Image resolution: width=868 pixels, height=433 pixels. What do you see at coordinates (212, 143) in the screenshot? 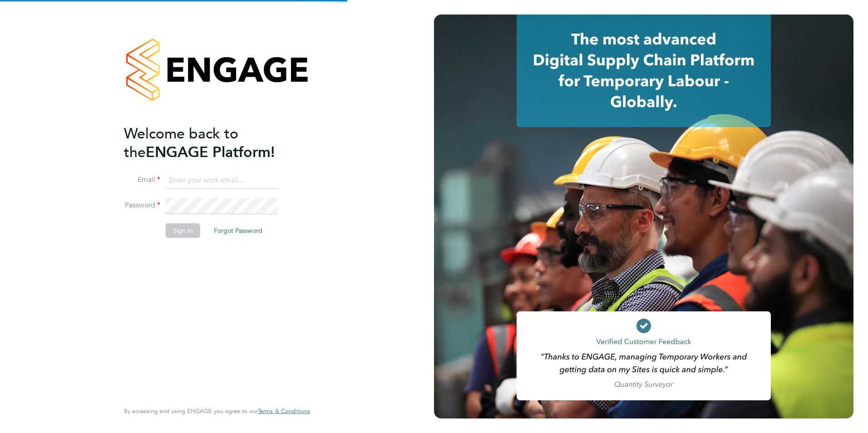
I see `h2: ENGAGE Platform!` at bounding box center [212, 143].